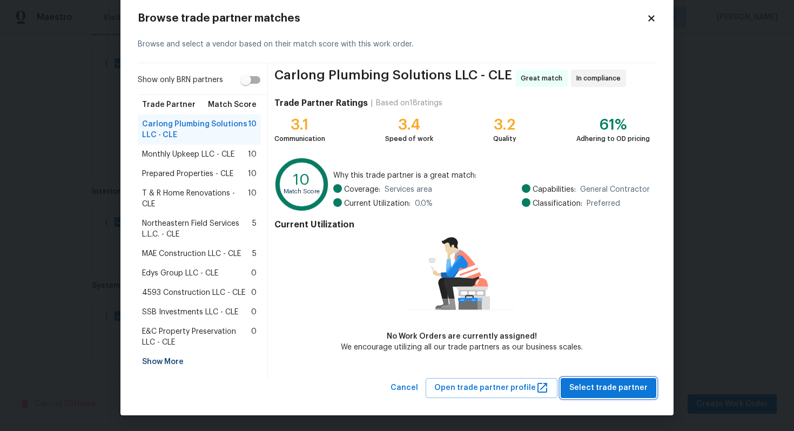 The image size is (794, 431). I want to click on span: Prepared Properties - CLE, so click(187, 174).